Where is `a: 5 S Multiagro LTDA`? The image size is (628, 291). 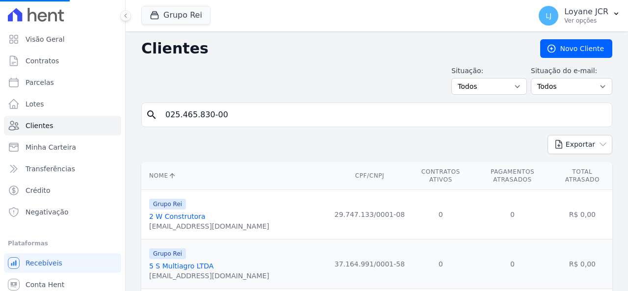 a: 5 S Multiagro LTDA is located at coordinates (181, 266).